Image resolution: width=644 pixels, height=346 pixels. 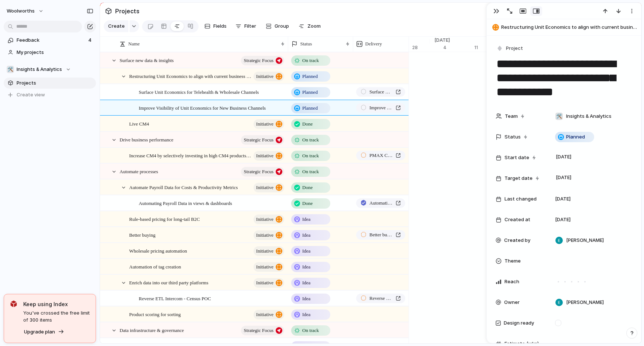 I want to click on div: 28, so click(x=421, y=48).